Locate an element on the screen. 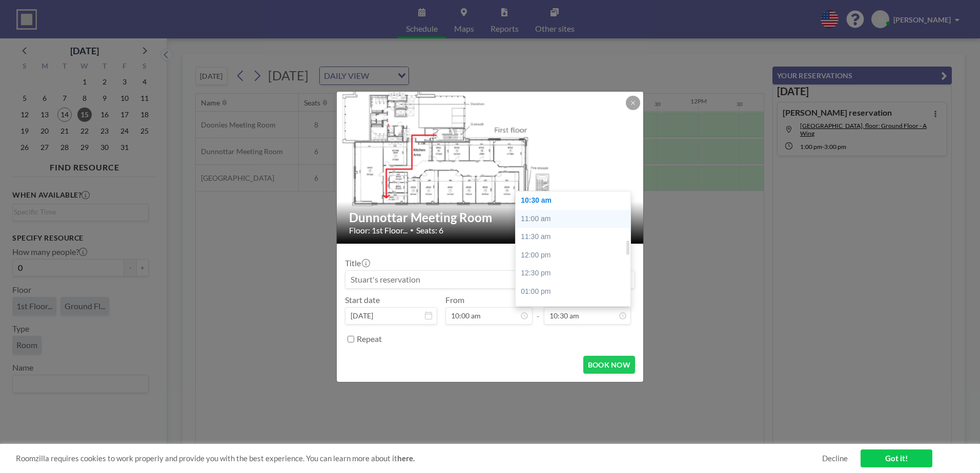 The image size is (980, 473). label: Title is located at coordinates (356, 264).